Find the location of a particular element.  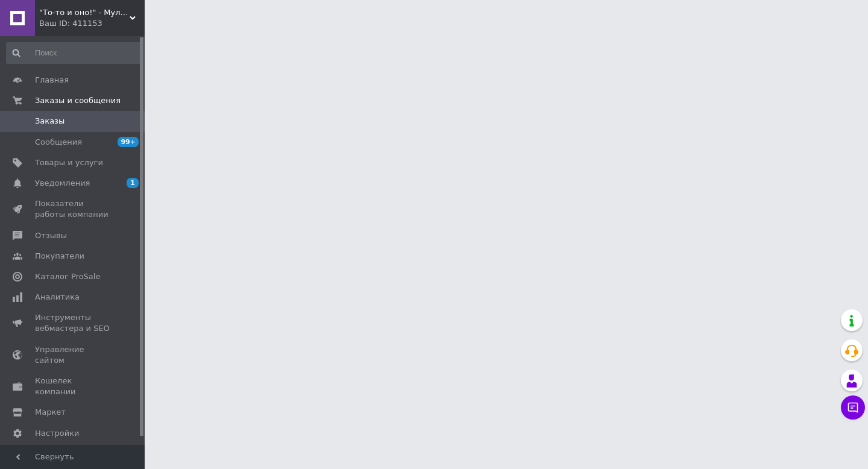

span: Управление сайтом is located at coordinates (73, 355).